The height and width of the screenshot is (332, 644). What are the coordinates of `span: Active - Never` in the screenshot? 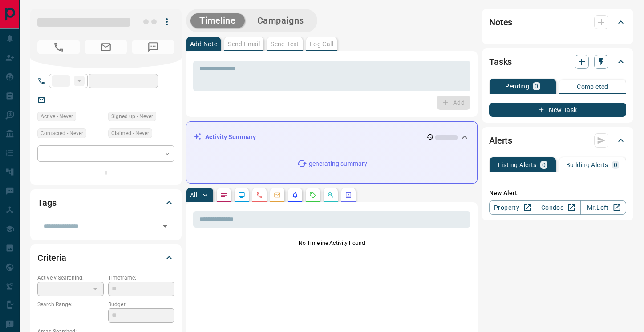 It's located at (57, 116).